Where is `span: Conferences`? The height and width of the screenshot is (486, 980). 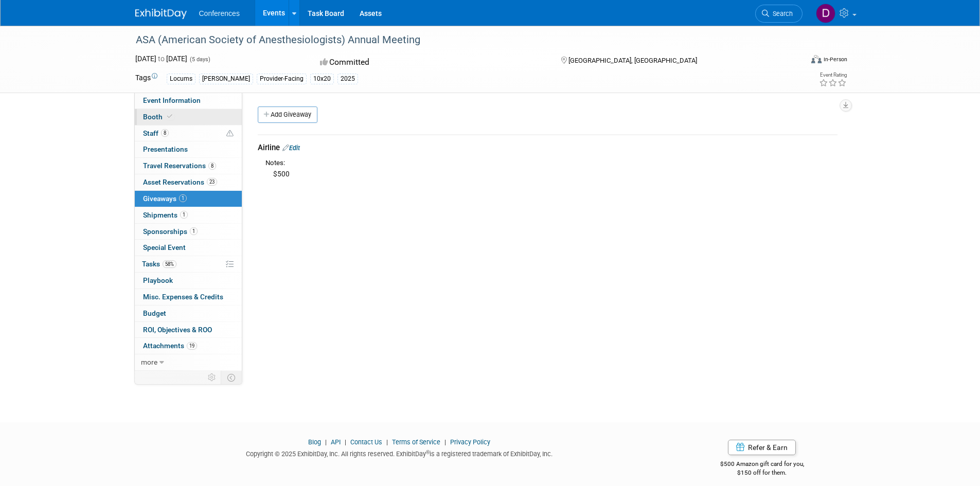 span: Conferences is located at coordinates (219, 14).